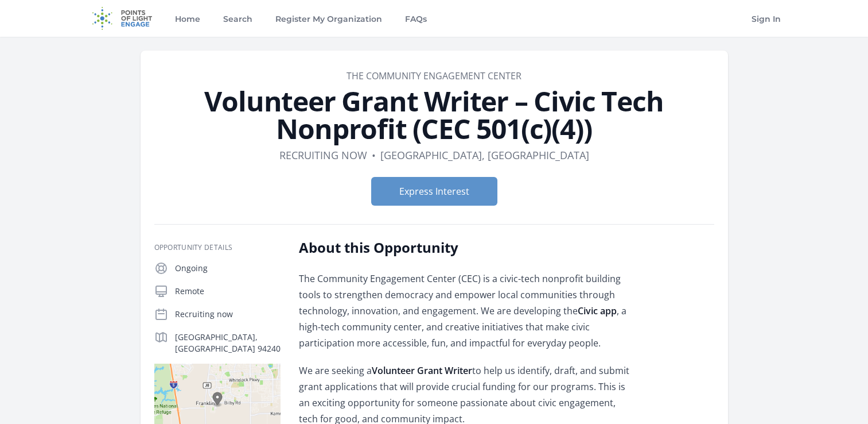 The image size is (868, 424). I want to click on button: Express Interest, so click(434, 191).